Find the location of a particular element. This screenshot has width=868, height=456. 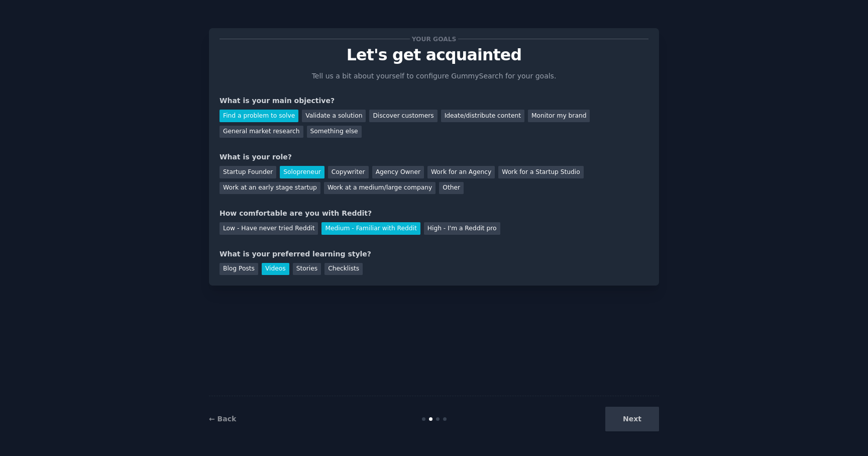

div: Validate a solution is located at coordinates (334, 116).